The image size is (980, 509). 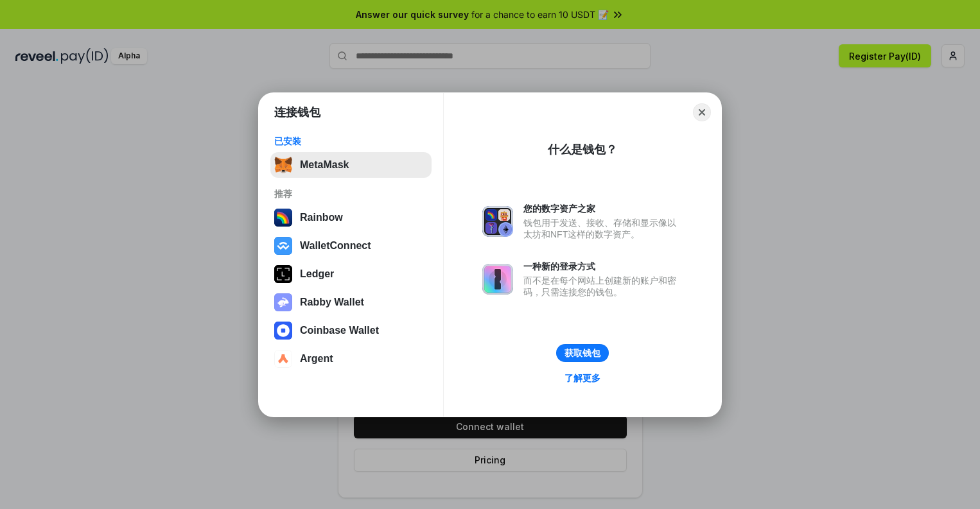 I want to click on div: 一种新的登录方式, so click(x=603, y=266).